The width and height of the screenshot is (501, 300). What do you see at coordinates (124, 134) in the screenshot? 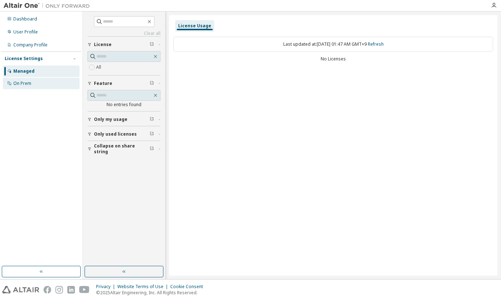
I see `button: Only used licenses` at bounding box center [124, 134].